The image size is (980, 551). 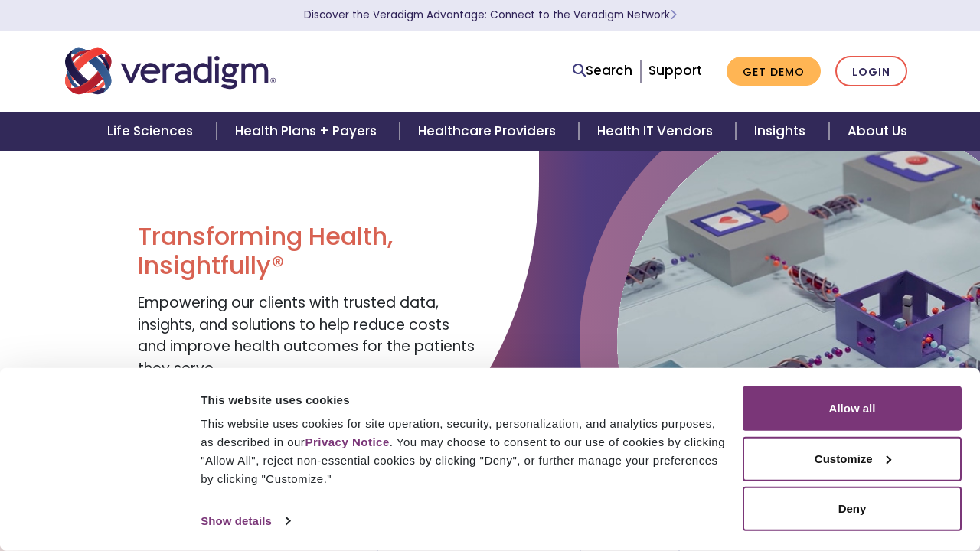 I want to click on button: Allow all, so click(x=852, y=409).